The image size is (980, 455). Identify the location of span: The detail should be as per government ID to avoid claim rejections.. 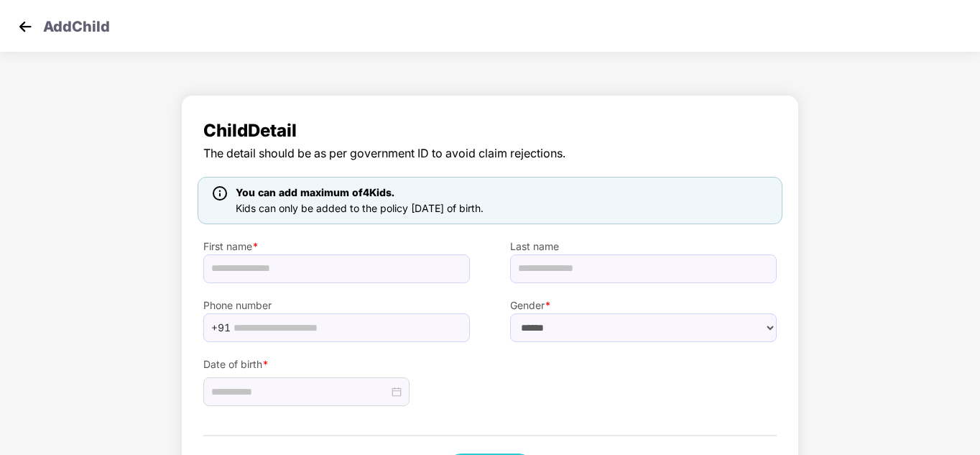
(490, 153).